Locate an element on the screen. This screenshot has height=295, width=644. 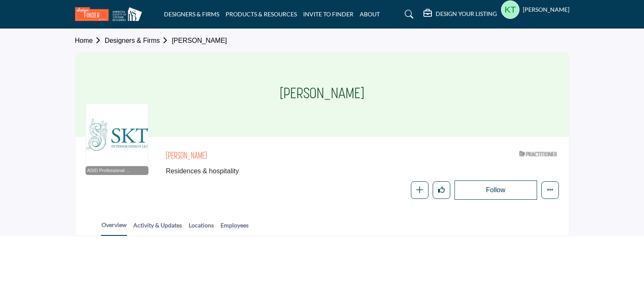
button: Like is located at coordinates (441, 190).